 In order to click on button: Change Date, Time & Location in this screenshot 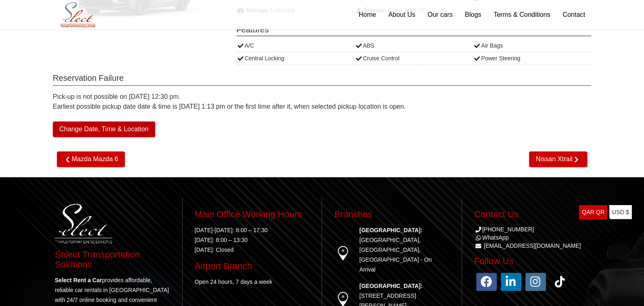, I will do `click(104, 129)`.